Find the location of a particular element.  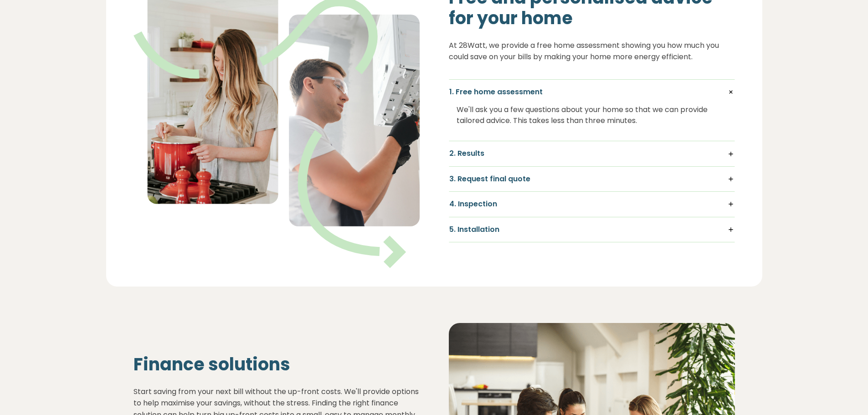

h5: 2. Results is located at coordinates (592, 153).